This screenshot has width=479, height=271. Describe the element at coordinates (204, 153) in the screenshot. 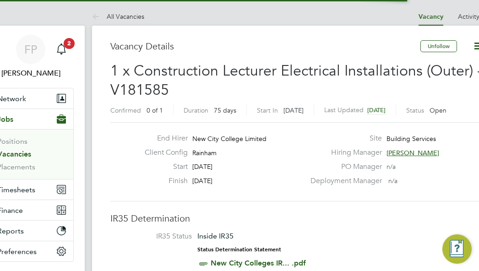

I see `span: Rainham` at that location.